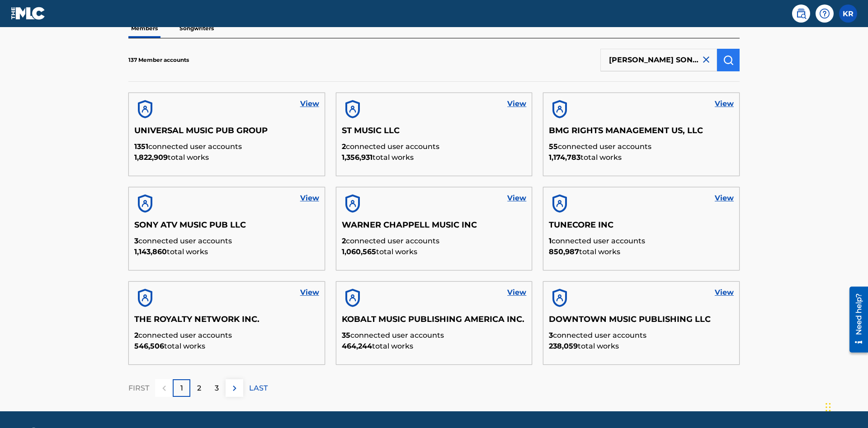  What do you see at coordinates (149, 346) in the screenshot?
I see `span: 546,506` at bounding box center [149, 346].